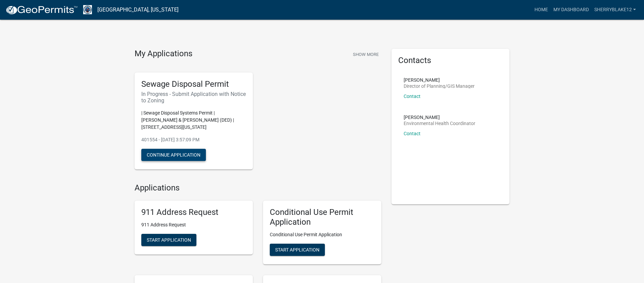 The width and height of the screenshot is (644, 283). Describe the element at coordinates (194, 97) in the screenshot. I see `h6: In Progress - Submit Application with Notice to Zoning` at that location.